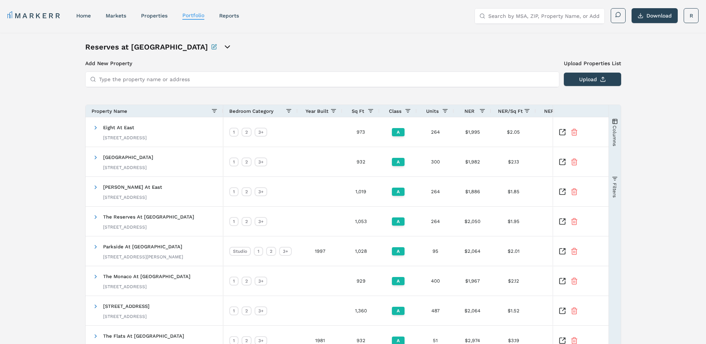 The height and width of the screenshot is (344, 706). Describe the element at coordinates (436, 310) in the screenshot. I see `div: 487` at that location.